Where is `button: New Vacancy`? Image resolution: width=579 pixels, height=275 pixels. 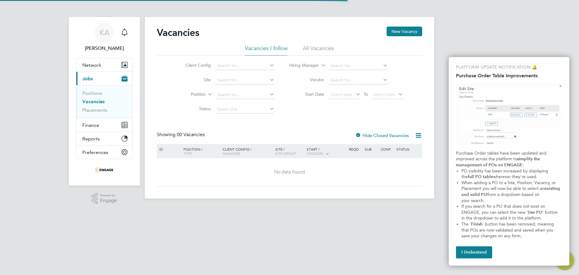 button: New Vacancy is located at coordinates (405, 31).